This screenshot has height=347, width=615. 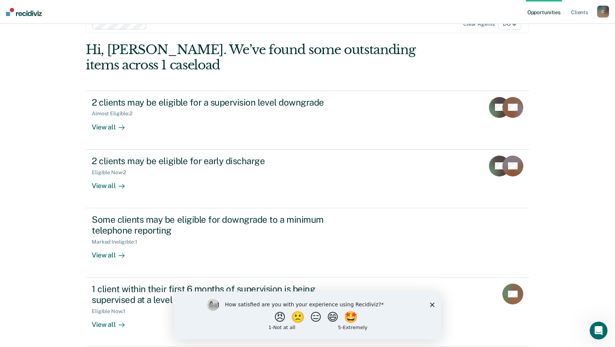 I want to click on div: 1 client within their first 6 months of supervision is being supervised at a level that does not ..., so click(x=223, y=294).